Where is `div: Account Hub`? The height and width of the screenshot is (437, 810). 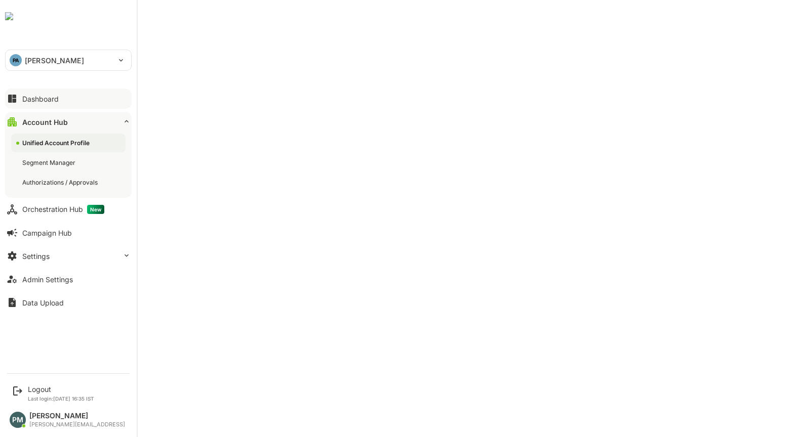 div: Account Hub is located at coordinates (45, 122).